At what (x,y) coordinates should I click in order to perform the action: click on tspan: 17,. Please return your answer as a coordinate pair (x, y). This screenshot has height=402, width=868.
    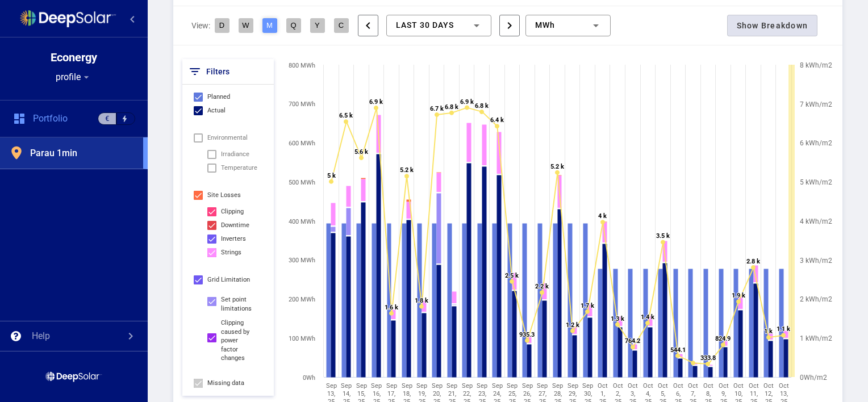
    Looking at the image, I should click on (391, 393).